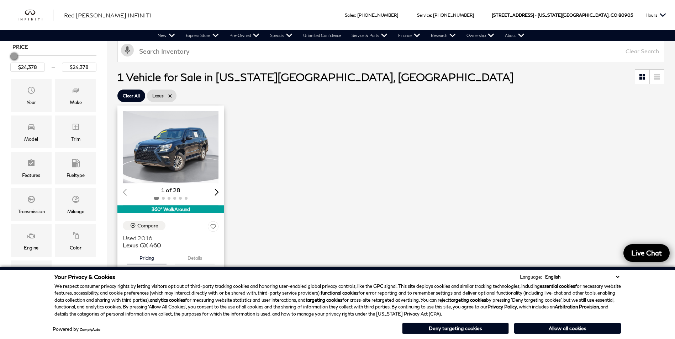  What do you see at coordinates (127, 50) in the screenshot?
I see `svg: Click to toggle on voice search` at bounding box center [127, 50].